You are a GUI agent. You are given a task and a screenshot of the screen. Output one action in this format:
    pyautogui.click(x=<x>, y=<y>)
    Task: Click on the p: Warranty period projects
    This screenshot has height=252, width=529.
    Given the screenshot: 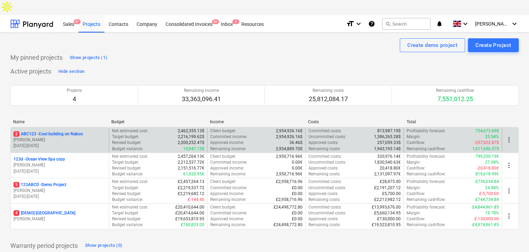 What is the action you would take?
    pyautogui.click(x=44, y=246)
    